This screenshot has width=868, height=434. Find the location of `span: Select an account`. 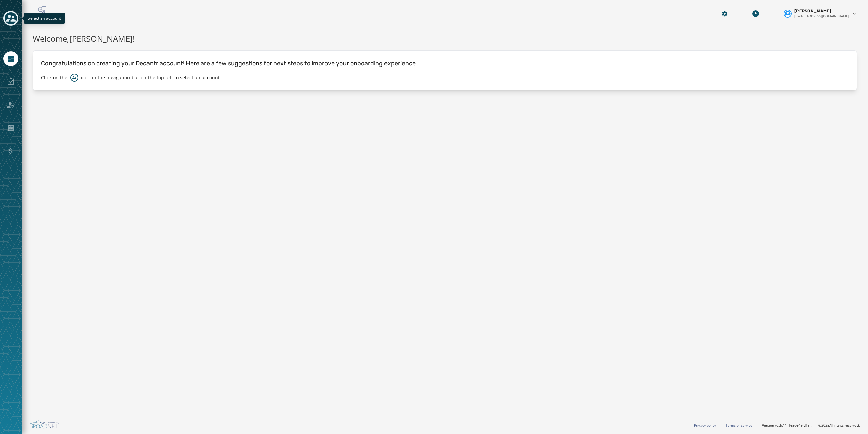

span: Select an account is located at coordinates (44, 18).